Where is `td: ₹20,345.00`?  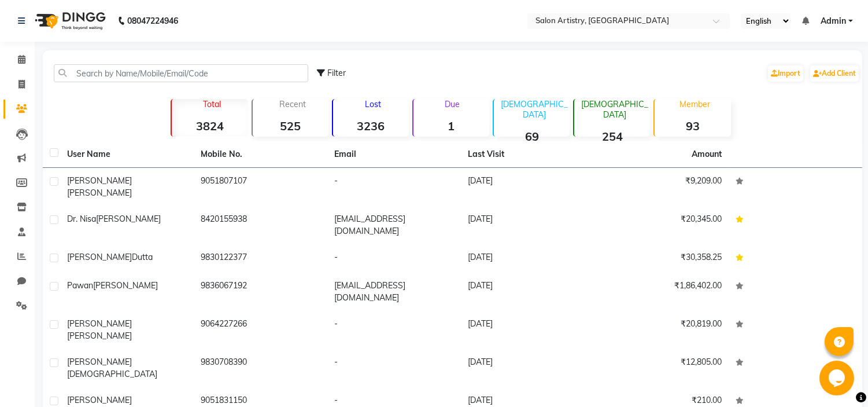 td: ₹20,345.00 is located at coordinates (662, 225).